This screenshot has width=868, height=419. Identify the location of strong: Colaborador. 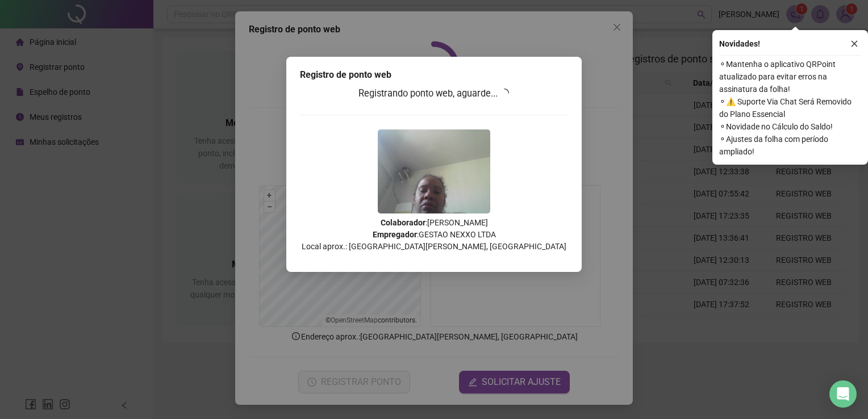
(403, 222).